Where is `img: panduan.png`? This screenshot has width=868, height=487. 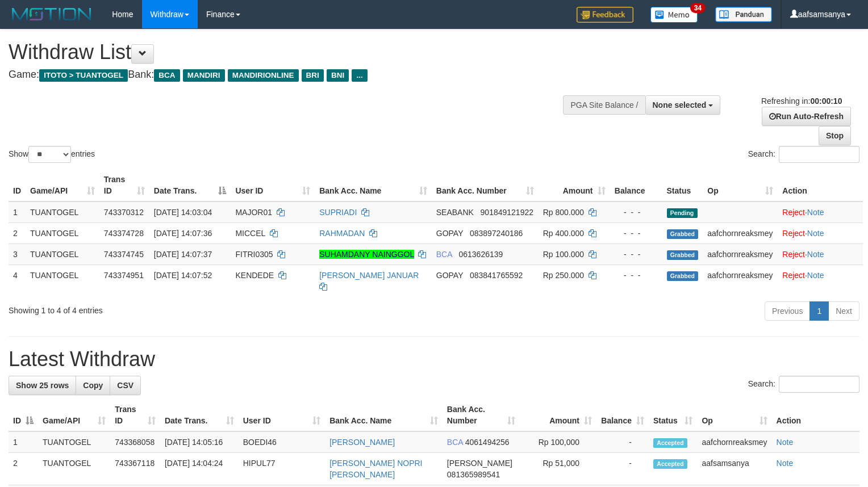
img: panduan.png is located at coordinates (743, 14).